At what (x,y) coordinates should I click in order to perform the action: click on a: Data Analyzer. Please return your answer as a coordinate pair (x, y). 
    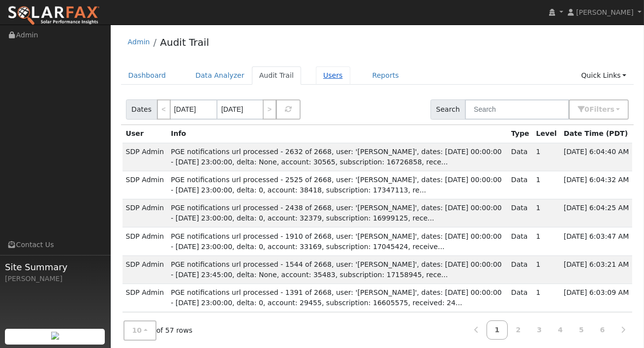
    Looking at the image, I should click on (220, 75).